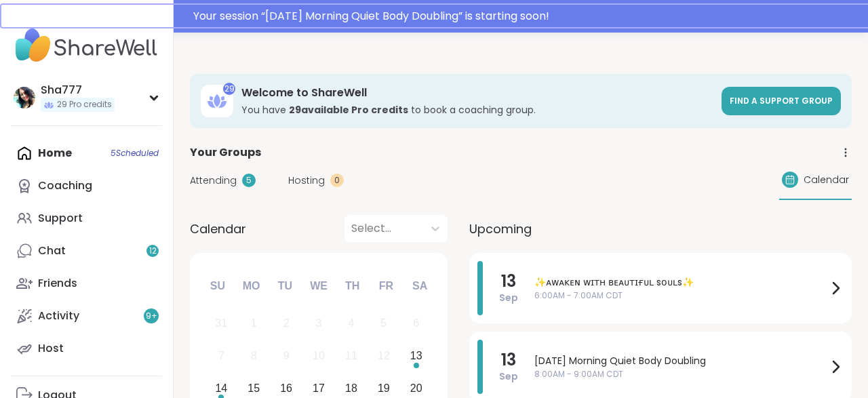 The height and width of the screenshot is (398, 868). What do you see at coordinates (221, 356) in the screenshot?
I see `div: 7` at bounding box center [221, 356].